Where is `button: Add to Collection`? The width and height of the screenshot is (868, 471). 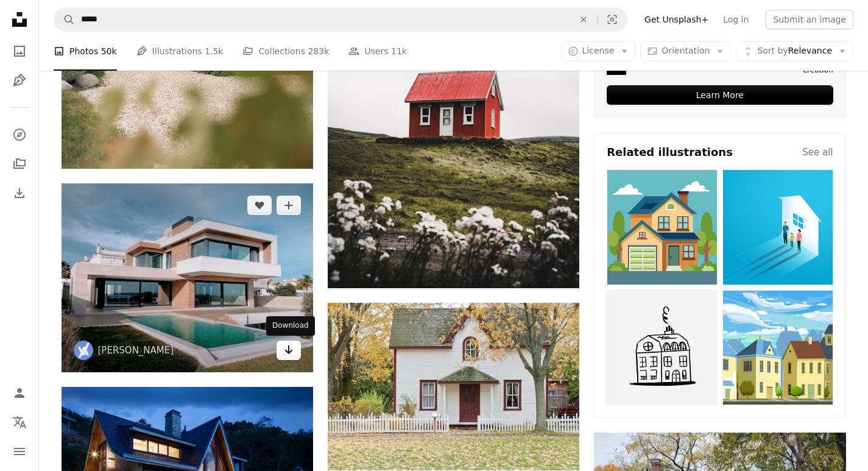
button: Add to Collection is located at coordinates (289, 205).